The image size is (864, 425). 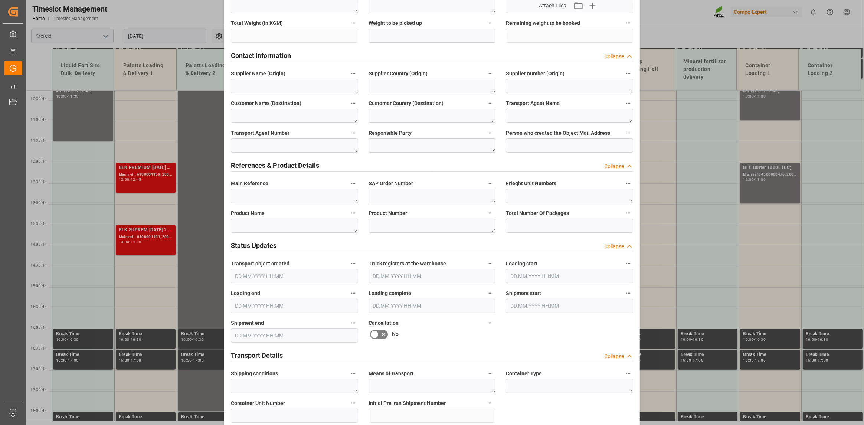 I want to click on button: Loading end, so click(x=353, y=293).